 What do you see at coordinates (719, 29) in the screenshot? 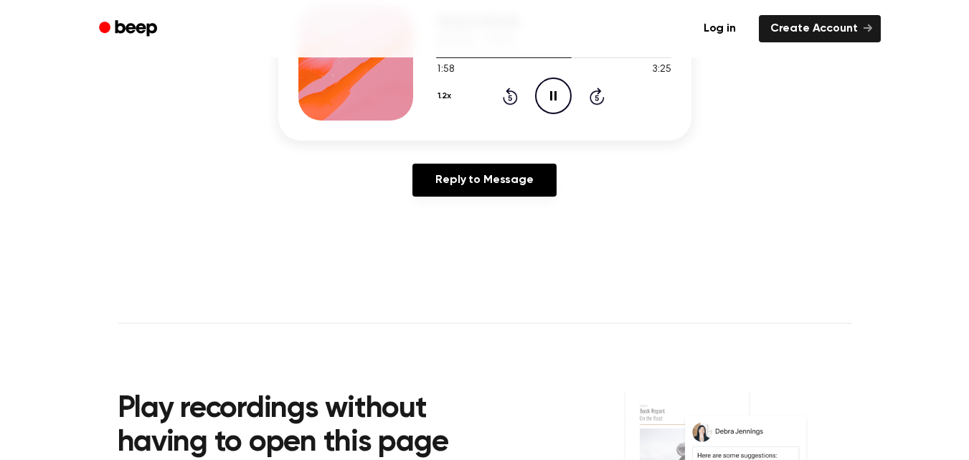
I see `a: Log in` at bounding box center [719, 29].